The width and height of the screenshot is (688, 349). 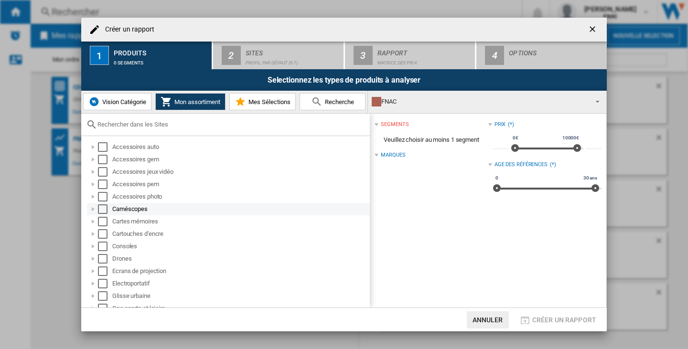 What do you see at coordinates (521, 165) in the screenshot?
I see `div: Age des références` at bounding box center [521, 165].